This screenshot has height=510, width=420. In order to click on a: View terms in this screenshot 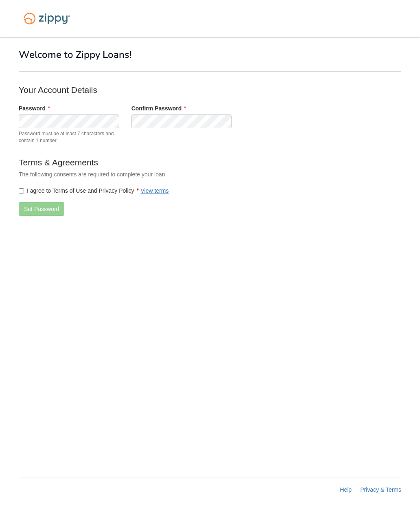, I will do `click(155, 191)`.